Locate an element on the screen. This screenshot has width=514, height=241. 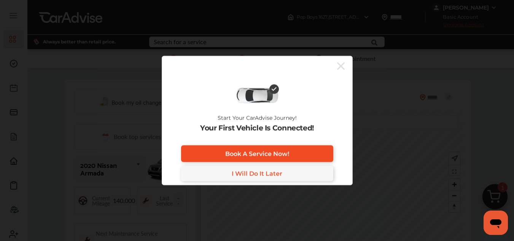
span: Book A Service Now! is located at coordinates (257, 153).